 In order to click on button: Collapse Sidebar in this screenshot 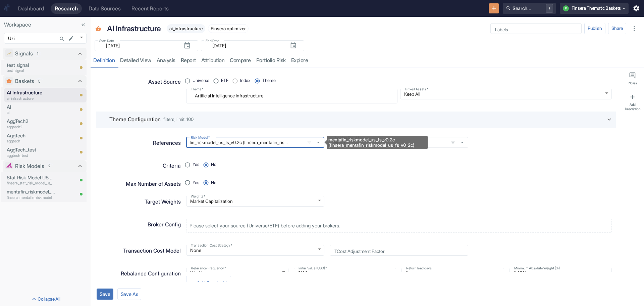, I will do `click(83, 25)`.